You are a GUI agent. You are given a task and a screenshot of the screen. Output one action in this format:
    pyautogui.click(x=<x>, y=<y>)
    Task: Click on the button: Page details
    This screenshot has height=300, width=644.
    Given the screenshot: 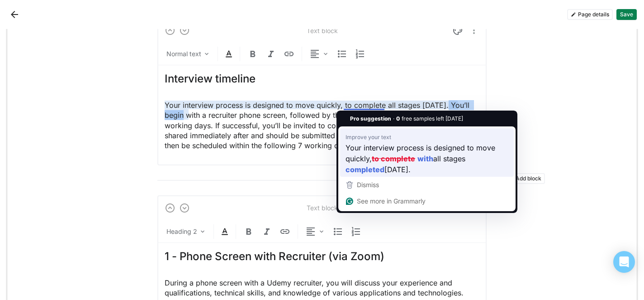 What is the action you would take?
    pyautogui.click(x=590, y=15)
    